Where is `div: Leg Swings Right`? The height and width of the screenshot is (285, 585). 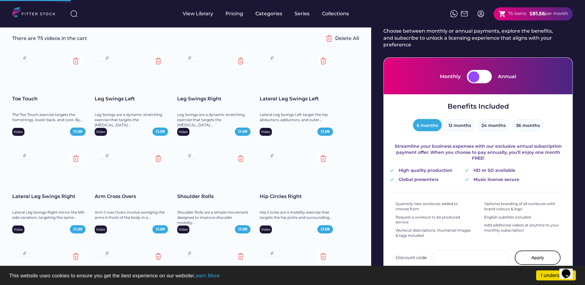 div: Leg Swings Right is located at coordinates (214, 99).